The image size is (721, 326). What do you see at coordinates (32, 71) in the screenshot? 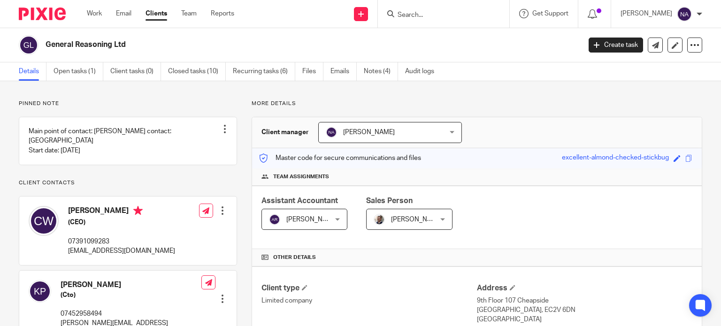
I see `a: Details` at bounding box center [32, 71].